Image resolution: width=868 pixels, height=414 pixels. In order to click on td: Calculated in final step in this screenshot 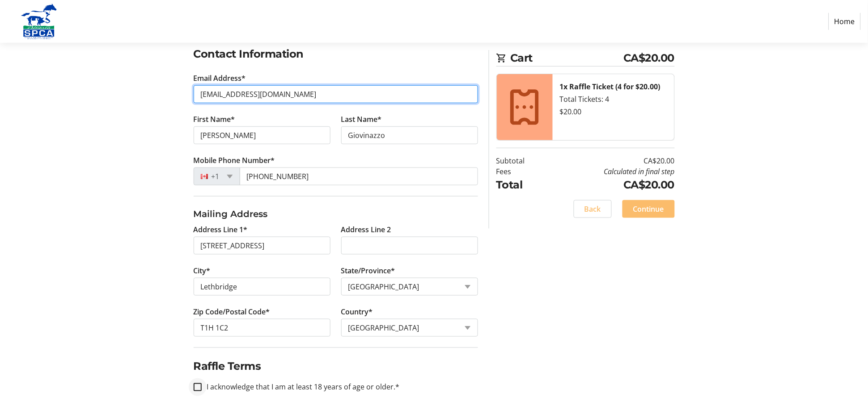, I will do `click(611, 172)`.